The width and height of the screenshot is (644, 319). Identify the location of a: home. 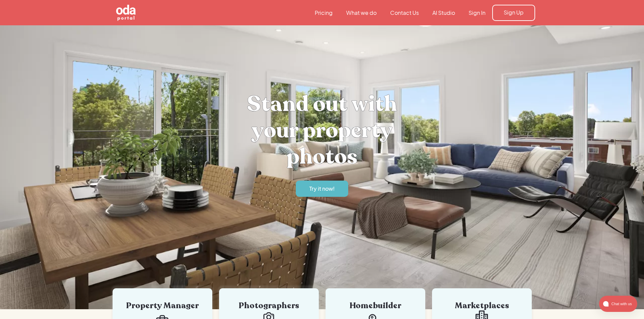
(141, 13).